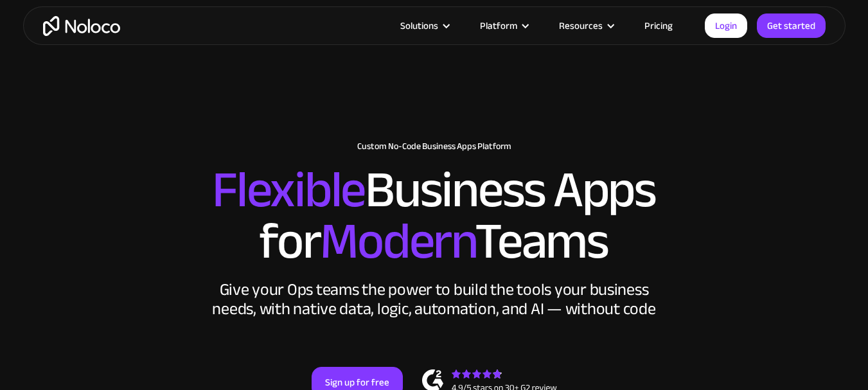  What do you see at coordinates (791, 26) in the screenshot?
I see `a: Get started` at bounding box center [791, 26].